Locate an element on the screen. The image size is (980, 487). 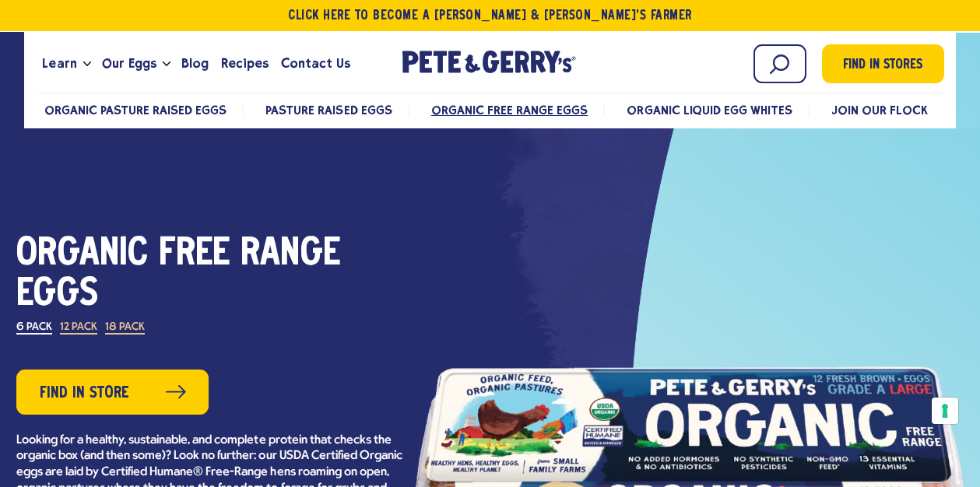
a: Organic Free Range Eggs is located at coordinates (509, 110).